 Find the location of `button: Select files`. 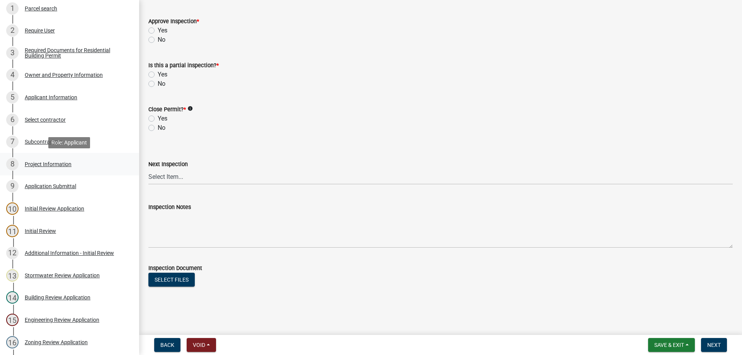

button: Select files is located at coordinates (172, 280).